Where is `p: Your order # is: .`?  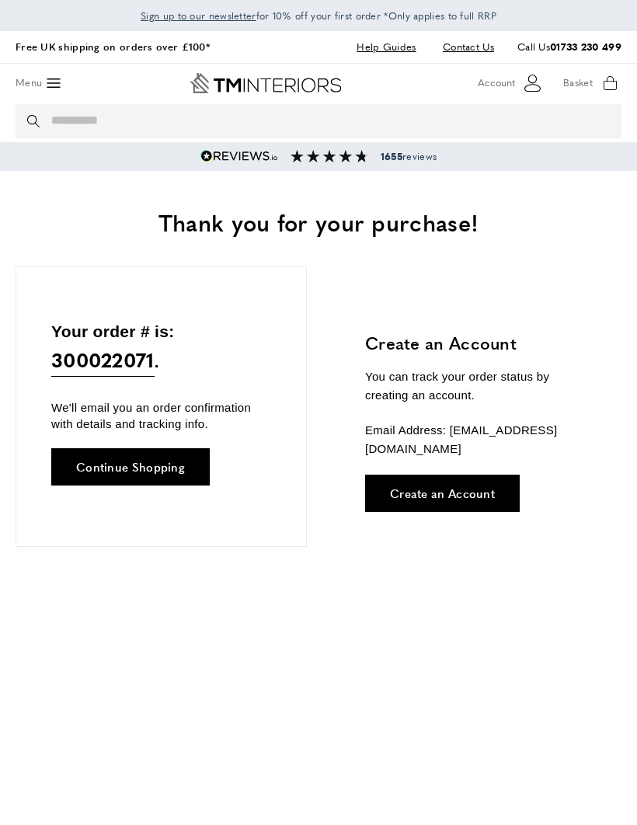 p: Your order # is: . is located at coordinates (161, 347).